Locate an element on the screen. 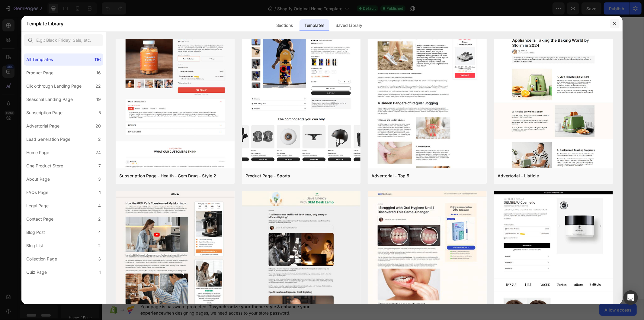  span: Shopify section: hero is located at coordinates (276, 28).